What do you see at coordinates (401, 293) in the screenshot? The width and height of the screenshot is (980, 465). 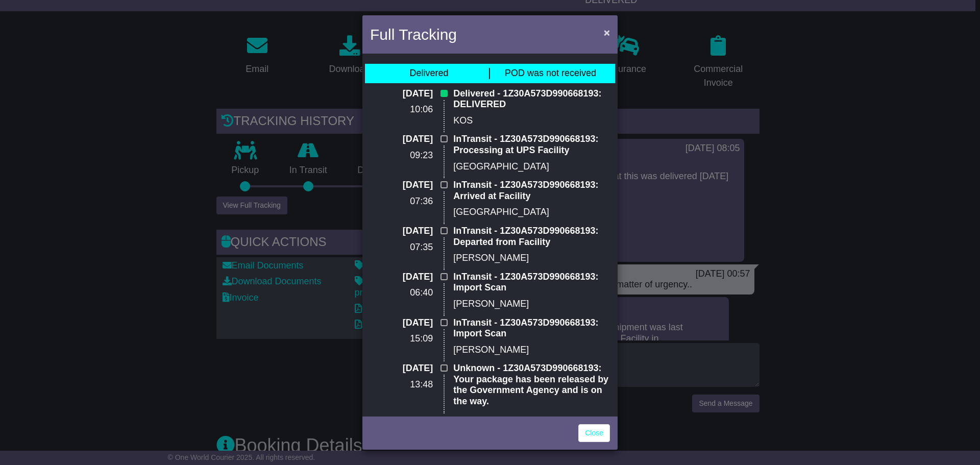 I see `p: 06:40` at bounding box center [401, 293].